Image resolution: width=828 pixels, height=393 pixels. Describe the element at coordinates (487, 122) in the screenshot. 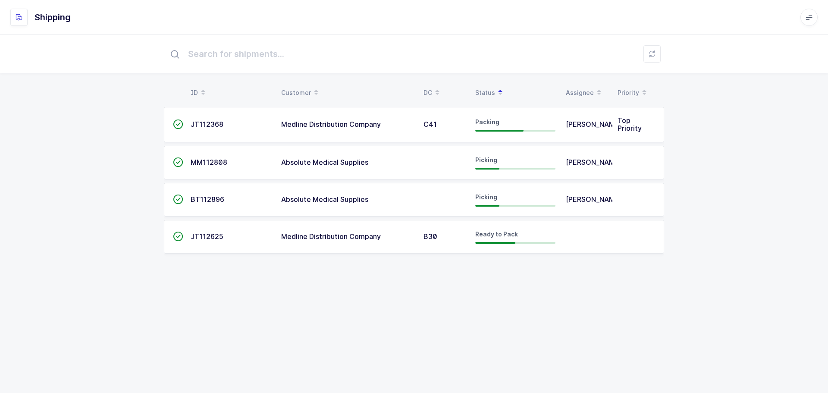

I see `span: Packing` at that location.